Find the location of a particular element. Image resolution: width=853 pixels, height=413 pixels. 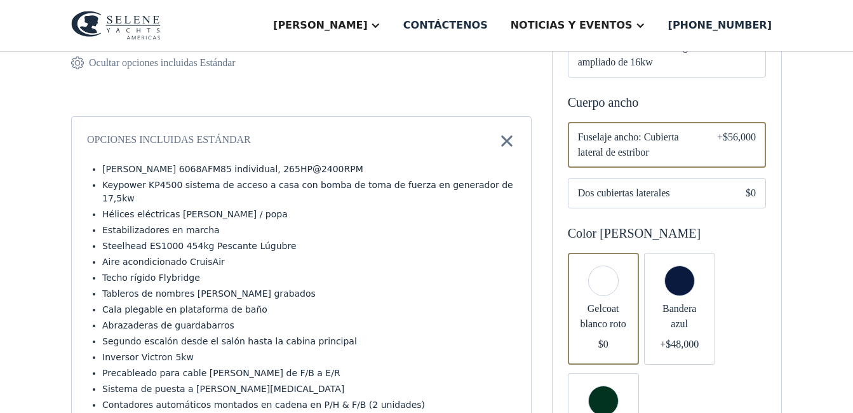

li: Segundo escalón desde el salón hasta la cabina principal is located at coordinates (309, 341).